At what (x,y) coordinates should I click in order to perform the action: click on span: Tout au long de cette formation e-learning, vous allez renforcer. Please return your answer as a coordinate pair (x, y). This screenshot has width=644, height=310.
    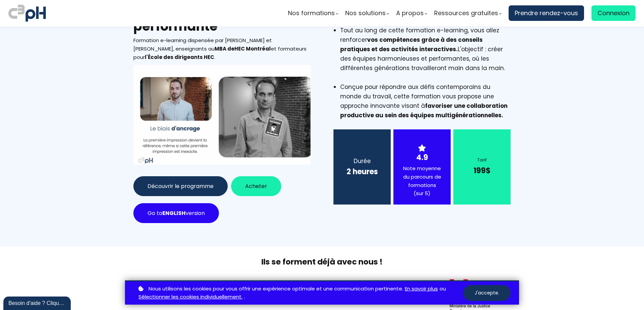
    Looking at the image, I should click on (419, 35).